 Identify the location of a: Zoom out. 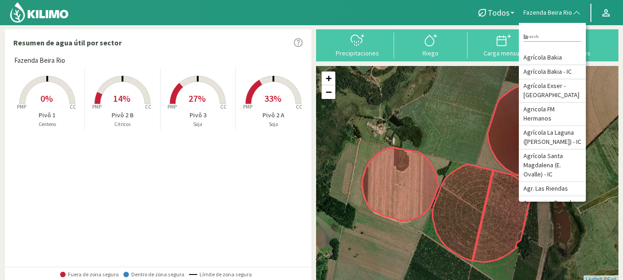
(328, 92).